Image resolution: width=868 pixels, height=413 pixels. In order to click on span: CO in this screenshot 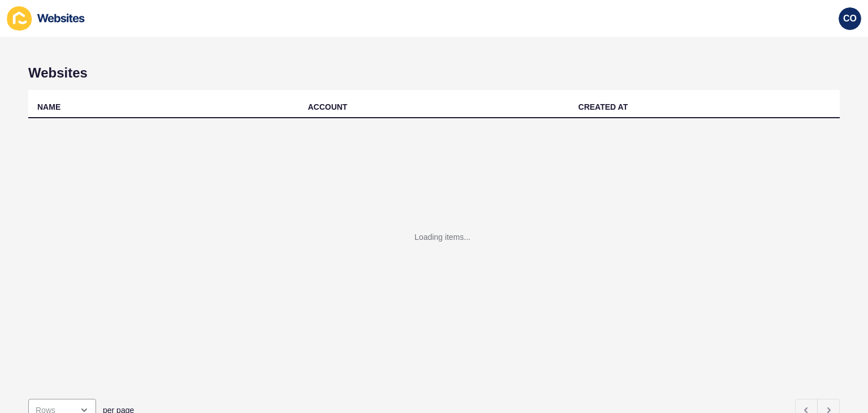, I will do `click(850, 19)`.